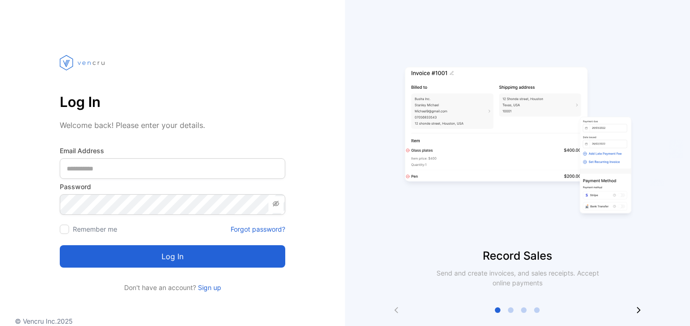 The width and height of the screenshot is (690, 326). Describe the element at coordinates (517, 256) in the screenshot. I see `p: Record Sales` at that location.